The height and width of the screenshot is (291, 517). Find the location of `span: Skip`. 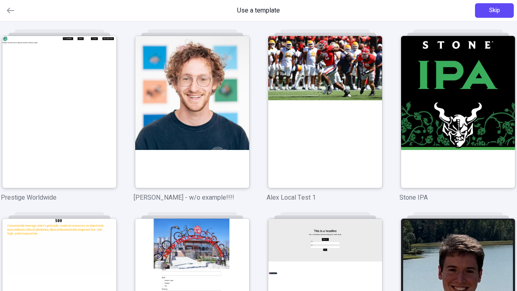

span: Skip is located at coordinates (494, 10).